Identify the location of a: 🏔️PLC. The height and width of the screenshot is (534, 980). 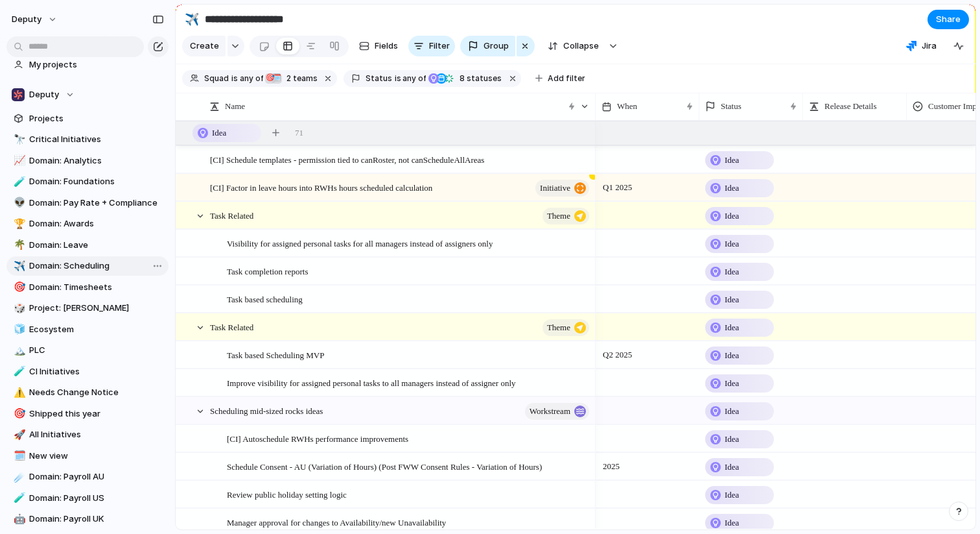
(87, 350).